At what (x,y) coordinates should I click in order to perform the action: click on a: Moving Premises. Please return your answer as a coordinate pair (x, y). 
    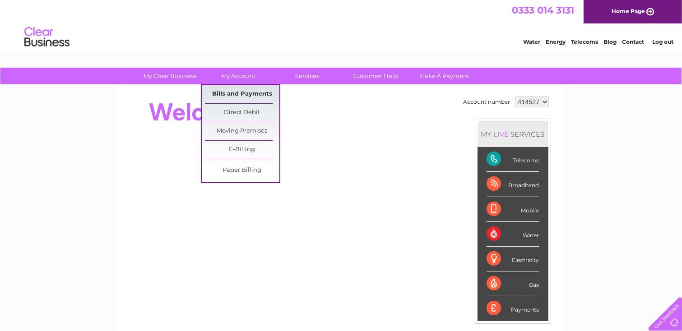
    Looking at the image, I should click on (242, 131).